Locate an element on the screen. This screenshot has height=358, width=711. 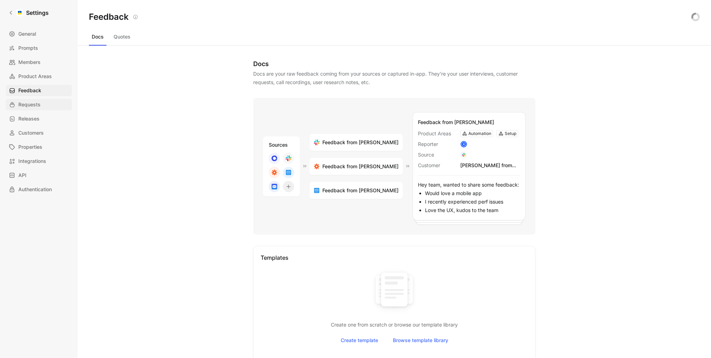
a: Authentication is located at coordinates (39, 189).